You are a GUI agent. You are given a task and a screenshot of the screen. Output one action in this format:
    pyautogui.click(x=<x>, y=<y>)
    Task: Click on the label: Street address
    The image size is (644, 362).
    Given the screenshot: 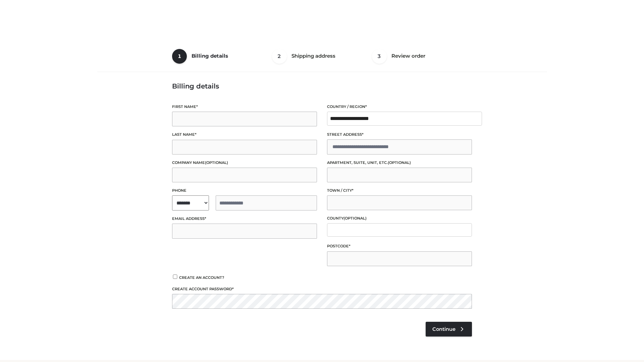 What is the action you would take?
    pyautogui.click(x=400, y=134)
    